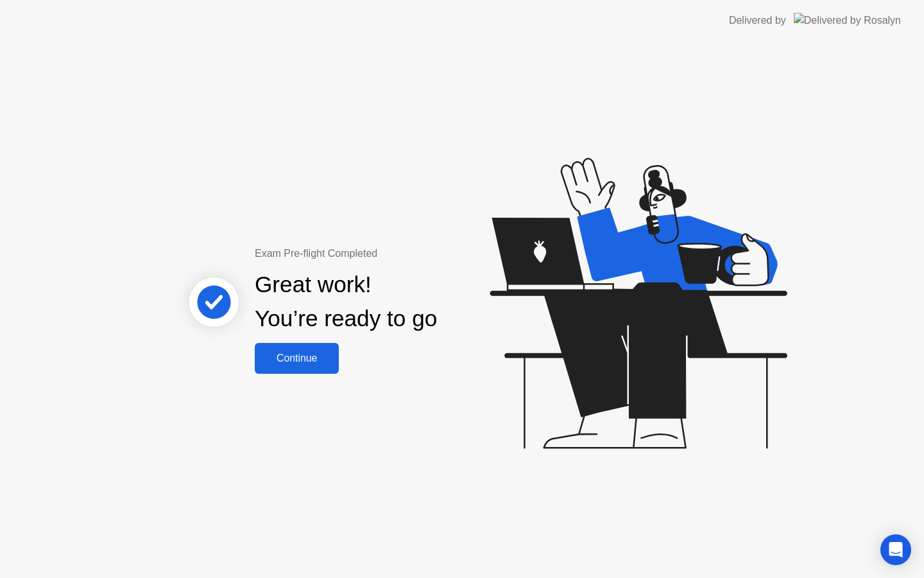  I want to click on div: Continue, so click(297, 358).